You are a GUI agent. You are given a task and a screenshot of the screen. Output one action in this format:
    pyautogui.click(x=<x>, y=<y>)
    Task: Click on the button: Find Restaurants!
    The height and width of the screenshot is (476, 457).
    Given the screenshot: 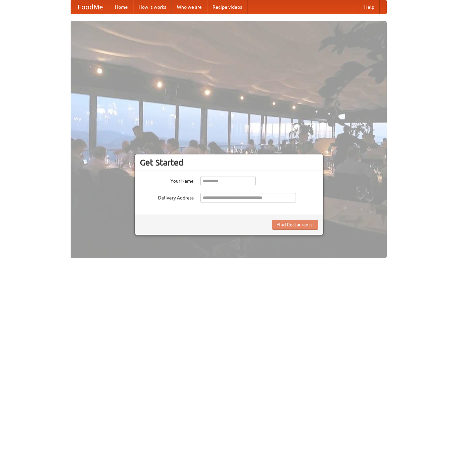 What is the action you would take?
    pyautogui.click(x=295, y=225)
    